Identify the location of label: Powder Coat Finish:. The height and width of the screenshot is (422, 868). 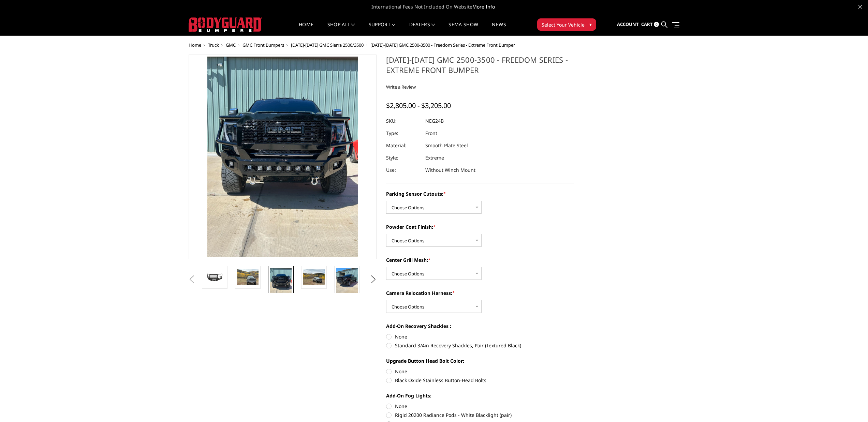
(481, 226).